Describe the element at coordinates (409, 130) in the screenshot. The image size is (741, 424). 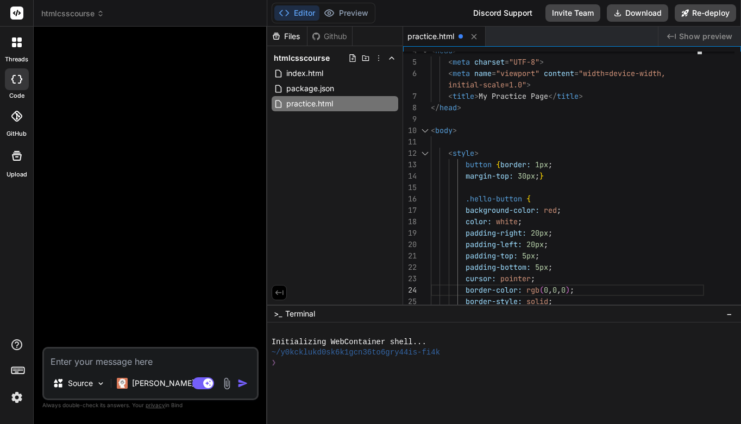
I see `div: 10` at that location.